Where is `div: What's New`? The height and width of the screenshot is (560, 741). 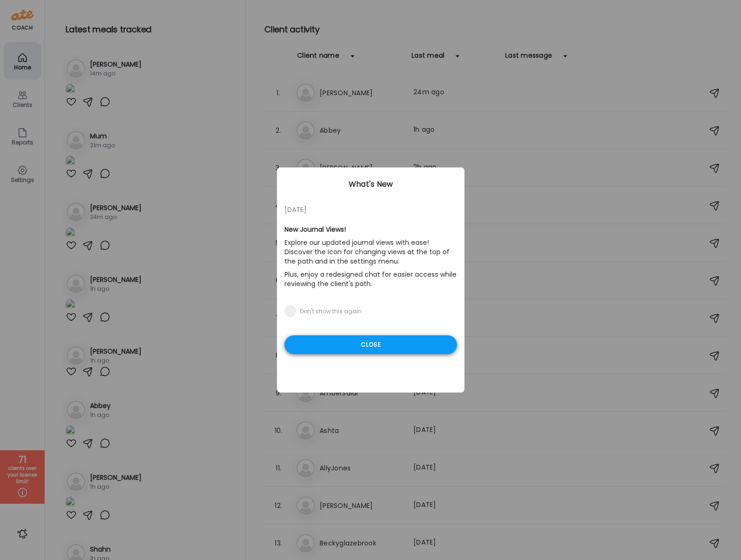 div: What's New is located at coordinates (370, 184).